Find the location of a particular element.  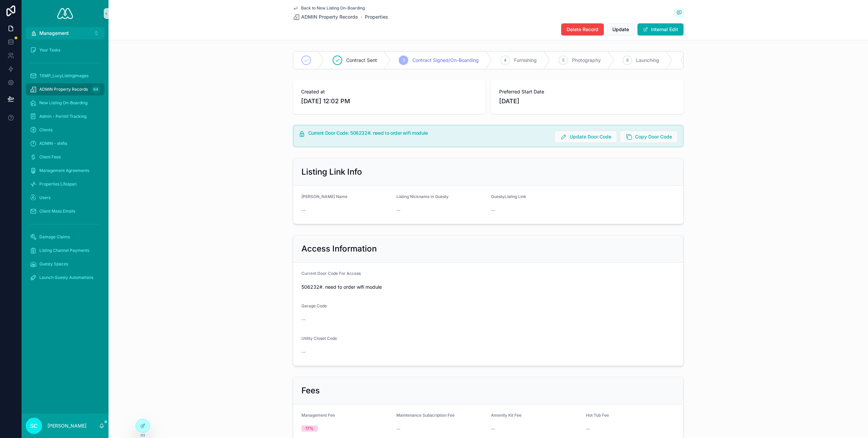

span: Your Tasks is located at coordinates (50, 50).